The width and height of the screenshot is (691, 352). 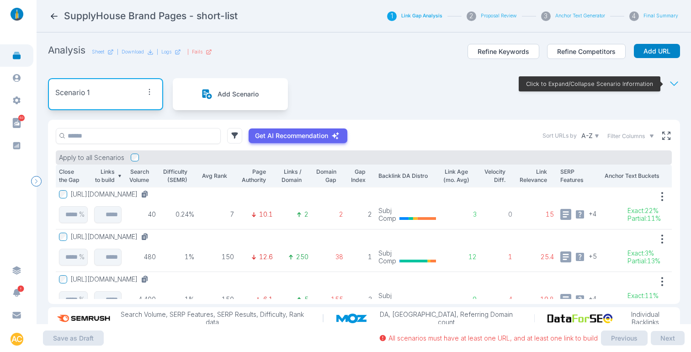 I want to click on label: Sort URLs by, so click(x=559, y=136).